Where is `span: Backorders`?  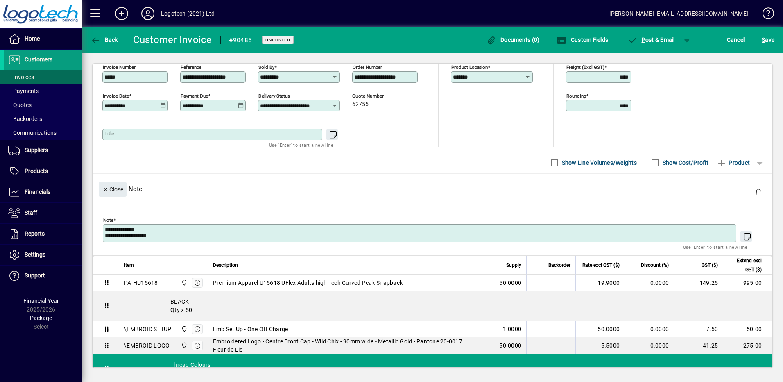 span: Backorders is located at coordinates (25, 119).